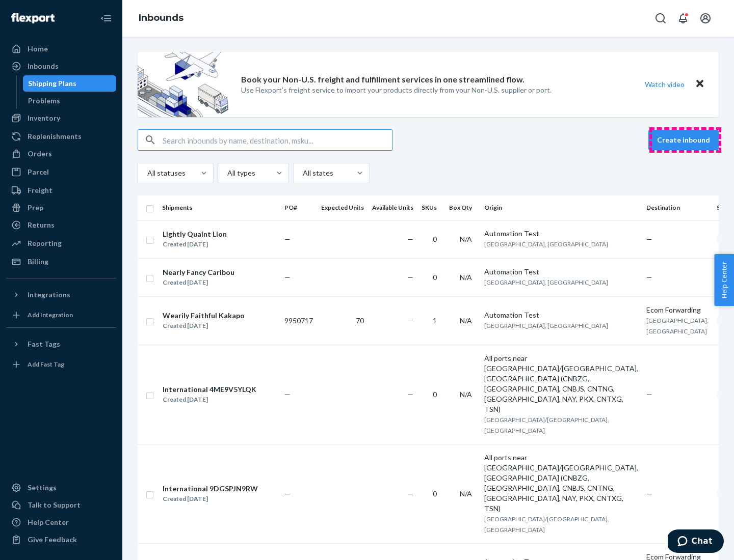 This screenshot has width=734, height=560. Describe the element at coordinates (44, 244) in the screenshot. I see `div: Reporting` at that location.